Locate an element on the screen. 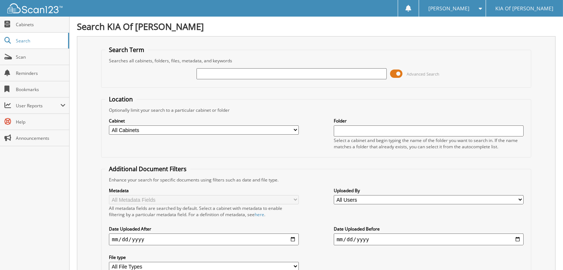 The image size is (563, 270). div: Searches all cabinets, folders, files, metadata, and keywords is located at coordinates (316, 60).